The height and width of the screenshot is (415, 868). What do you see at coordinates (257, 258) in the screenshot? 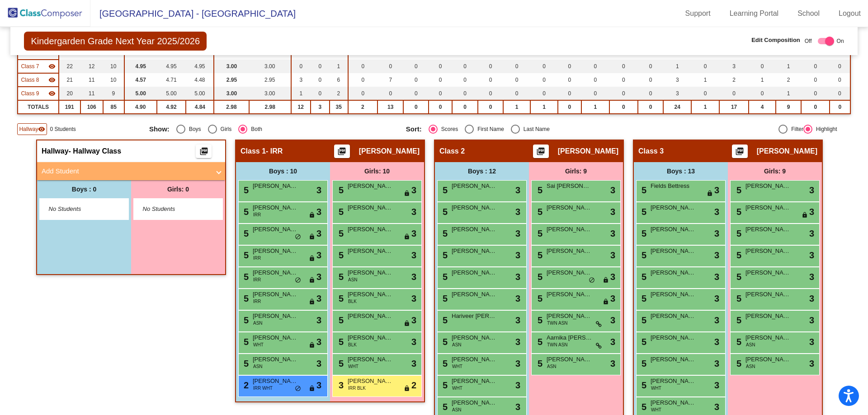
I see `span: IRR` at bounding box center [257, 258].